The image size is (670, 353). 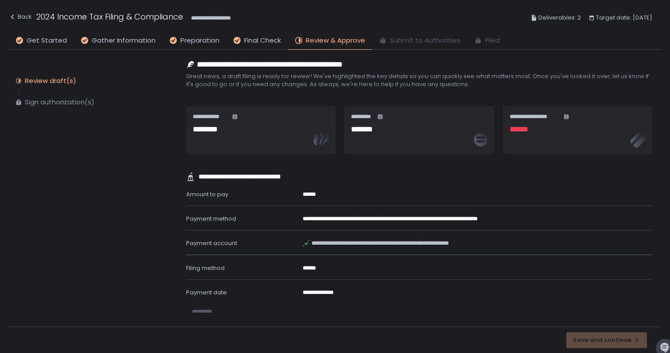 What do you see at coordinates (200, 40) in the screenshot?
I see `span: Preparation` at bounding box center [200, 40].